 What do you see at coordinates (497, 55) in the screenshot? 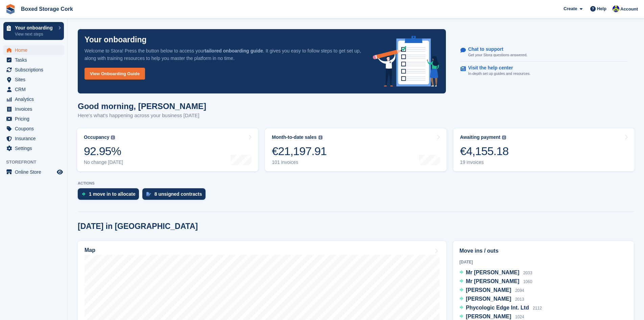
I see `p: Get your Stora questions answered.` at bounding box center [497, 55].